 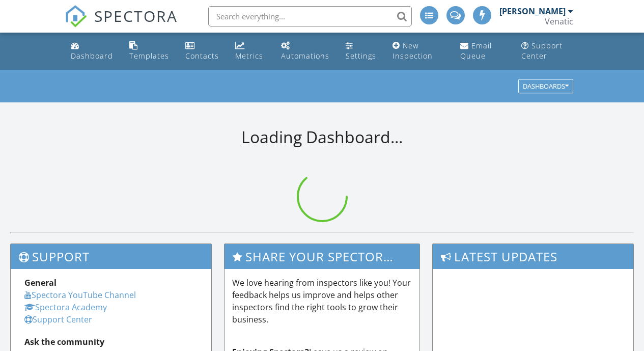 I want to click on a: Templates, so click(x=149, y=51).